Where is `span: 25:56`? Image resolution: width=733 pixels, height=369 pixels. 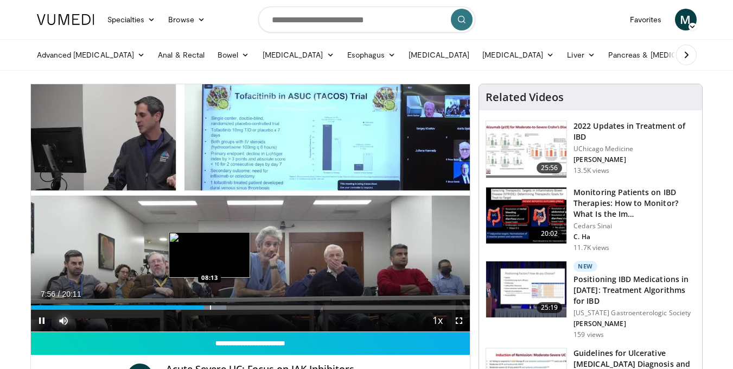
span: 25:56 is located at coordinates (550, 168).